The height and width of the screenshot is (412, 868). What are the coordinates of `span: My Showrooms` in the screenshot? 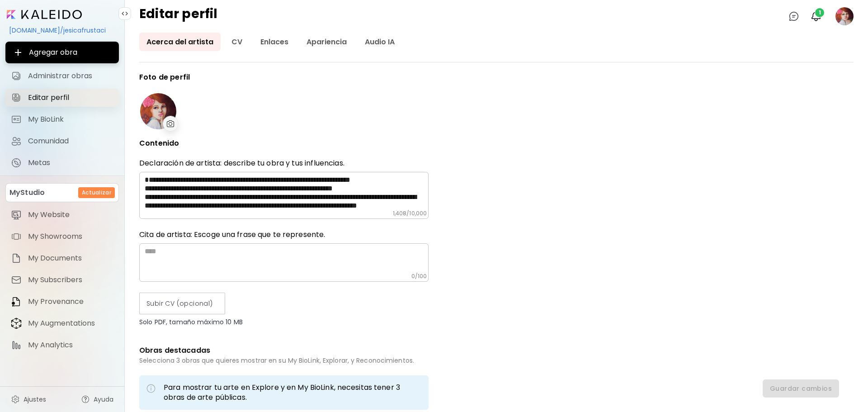 It's located at (70, 237).